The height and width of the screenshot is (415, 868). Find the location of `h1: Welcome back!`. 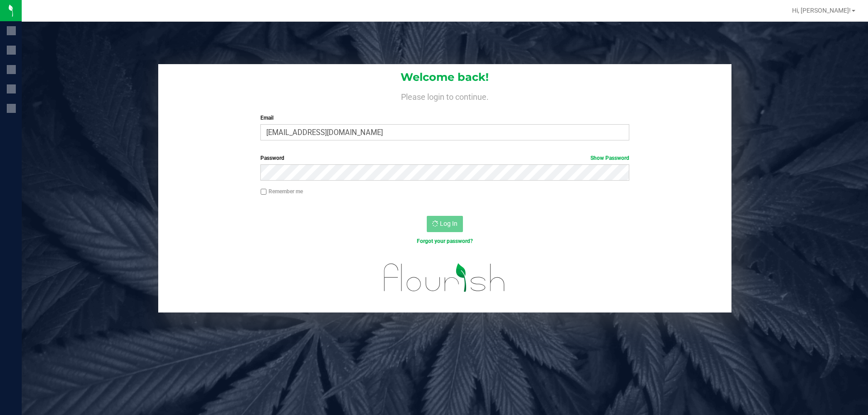

h1: Welcome back! is located at coordinates (445, 77).